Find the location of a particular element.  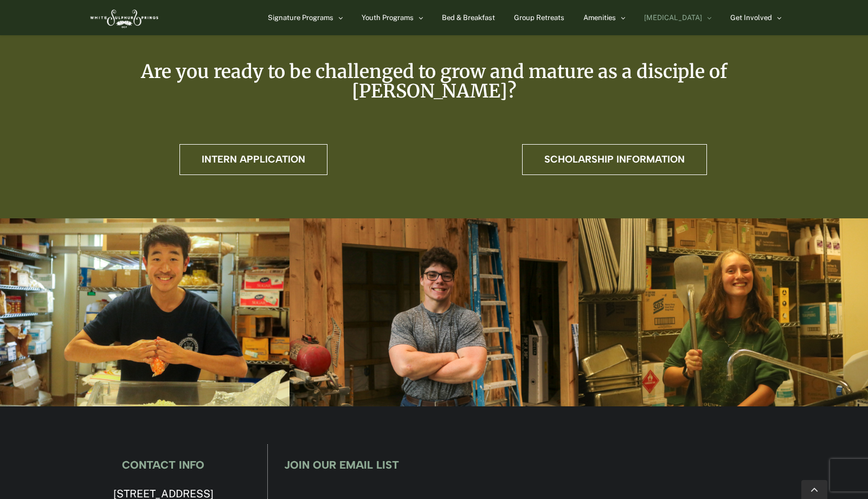

span: Intern Application is located at coordinates (254, 159).